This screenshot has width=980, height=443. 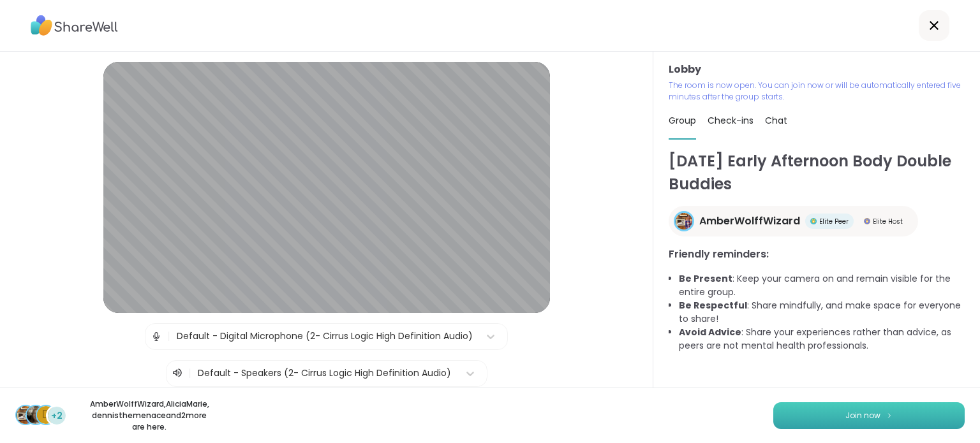 What do you see at coordinates (793, 222) in the screenshot?
I see `a: AmberWolffWizardAmberWolffWizardElite PeerElite PeerElite HostElite Host` at bounding box center [793, 222].